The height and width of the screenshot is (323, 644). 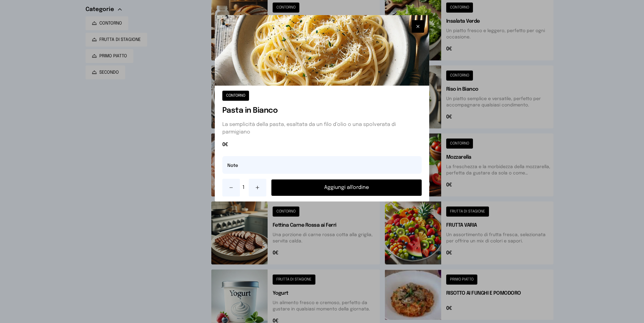 I want to click on p: La semplicità della pasta, esaltata da un filo d’olio o una spolverata di parmigiano, so click(x=322, y=128).